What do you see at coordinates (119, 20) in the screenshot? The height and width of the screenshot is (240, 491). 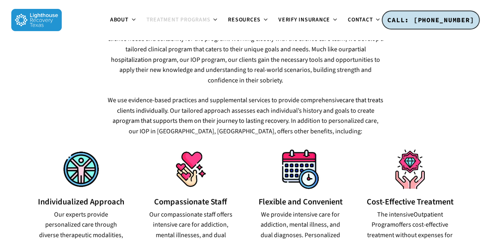 I see `span: About` at bounding box center [119, 20].